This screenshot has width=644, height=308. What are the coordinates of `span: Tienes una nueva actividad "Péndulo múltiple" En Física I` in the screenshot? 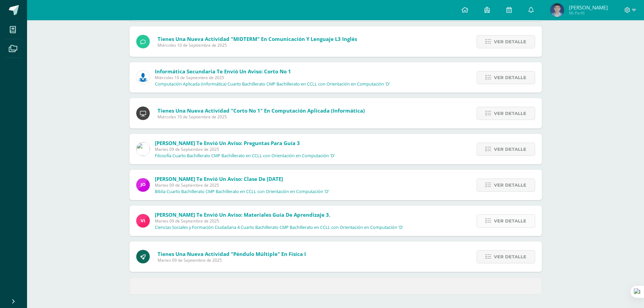 It's located at (231, 254).